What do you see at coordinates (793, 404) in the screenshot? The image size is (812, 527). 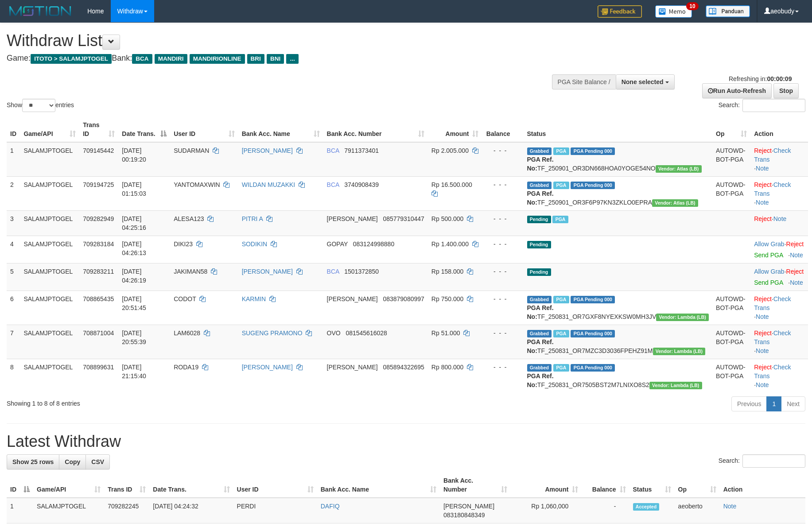 I see `a: Next` at bounding box center [793, 404].